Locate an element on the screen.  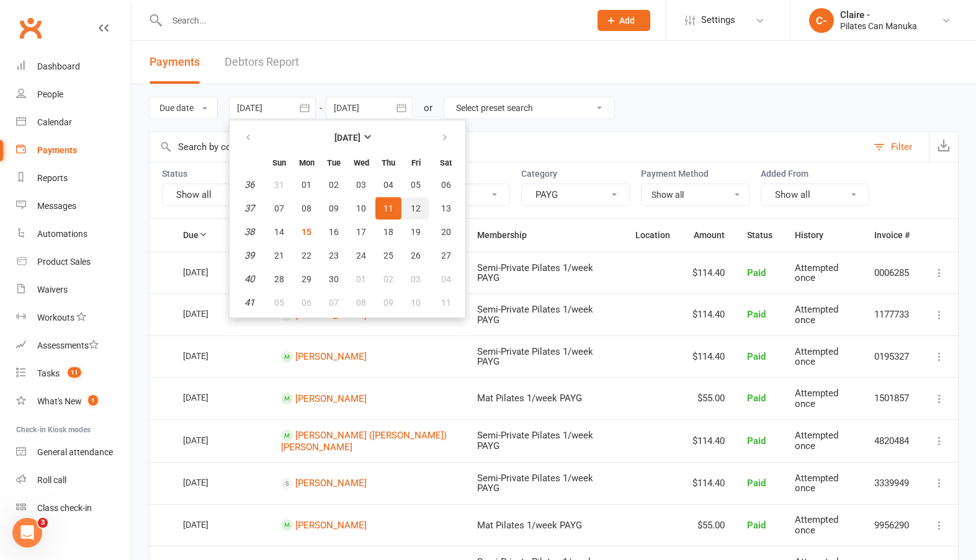
button: 20 is located at coordinates (445, 232).